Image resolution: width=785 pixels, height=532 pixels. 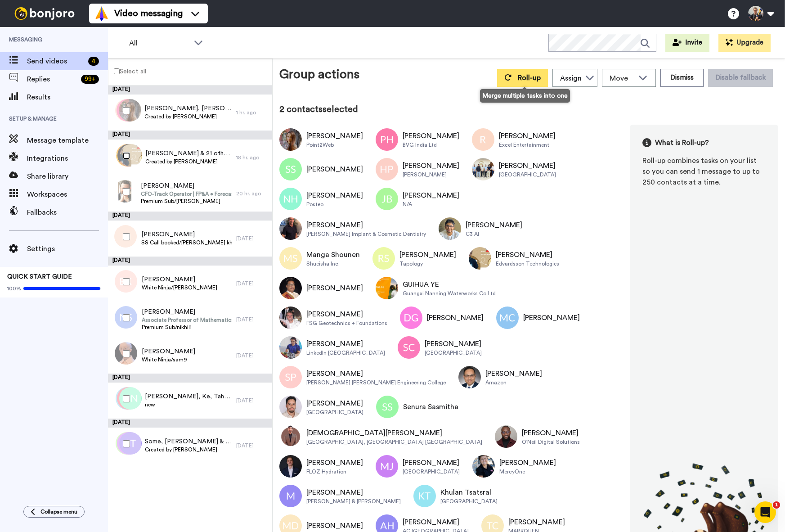 I want to click on div: Amazon, so click(x=514, y=382).